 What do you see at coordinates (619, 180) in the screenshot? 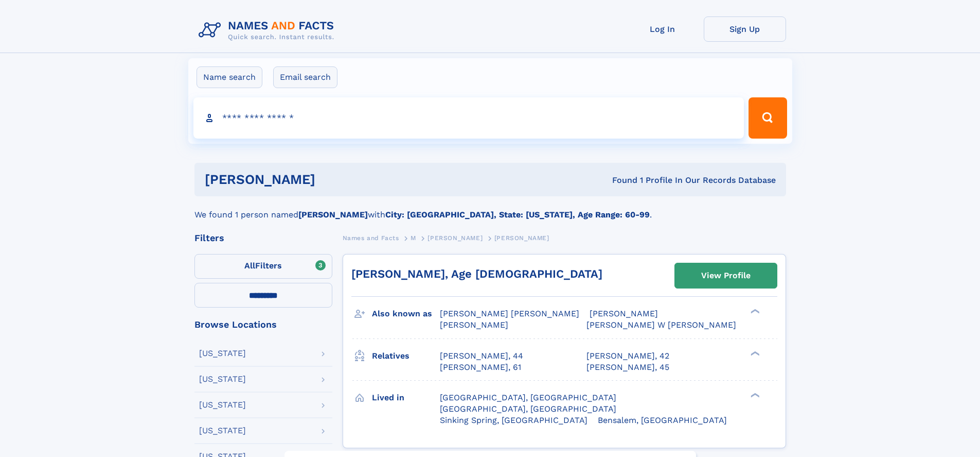
I see `div: Found 1 Profile In Our Records Database` at bounding box center [619, 180].